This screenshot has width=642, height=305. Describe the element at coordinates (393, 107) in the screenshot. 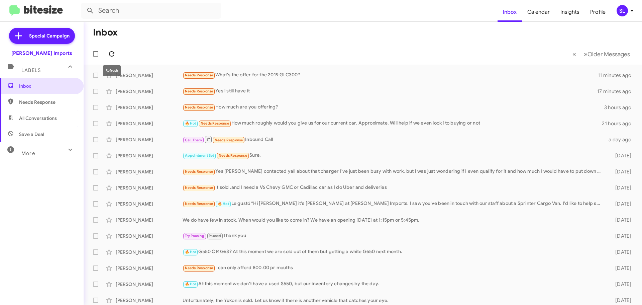

I see `div: How much are you offering?` at that location.